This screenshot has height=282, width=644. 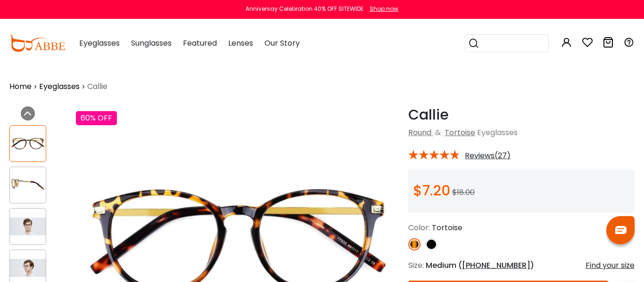 What do you see at coordinates (240, 43) in the screenshot?
I see `span: Lenses` at bounding box center [240, 43].